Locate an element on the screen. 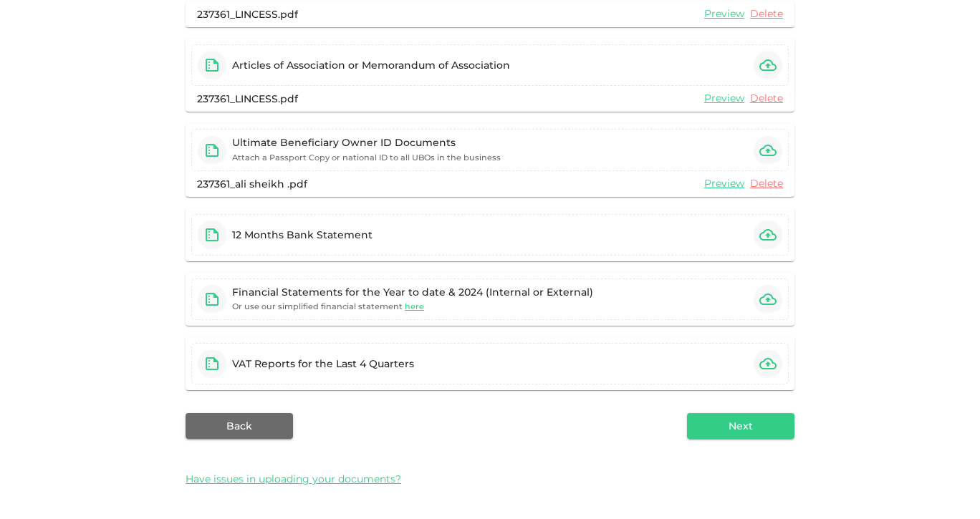 The width and height of the screenshot is (980, 519). small: Attach a Passport Copy or national ID to all UBOs in the business is located at coordinates (366, 158).